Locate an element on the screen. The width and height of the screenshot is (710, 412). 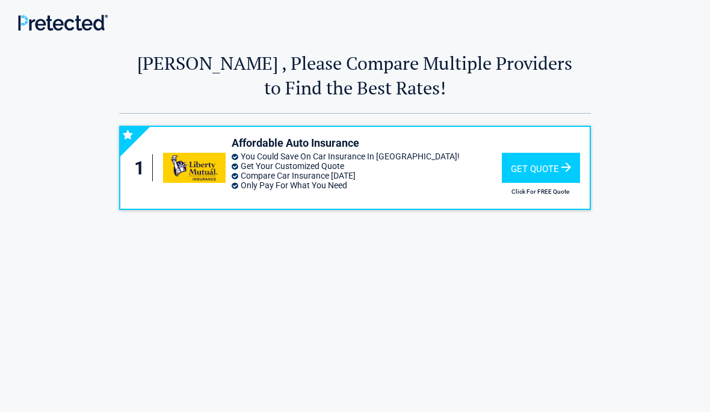
div: Get Quote is located at coordinates (541, 168).